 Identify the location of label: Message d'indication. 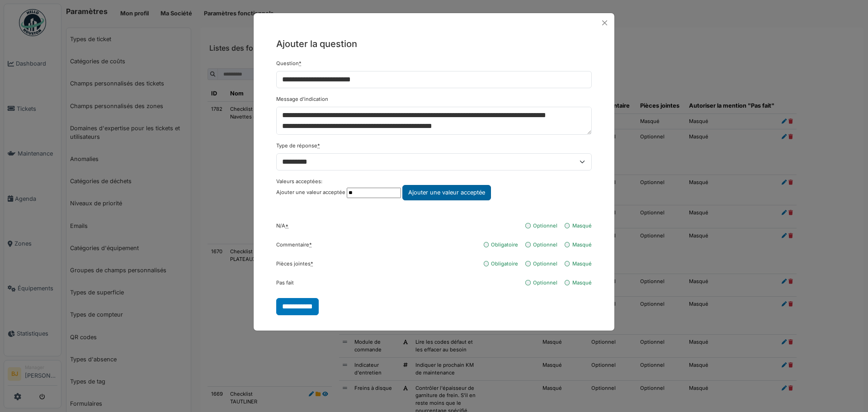
(302, 99).